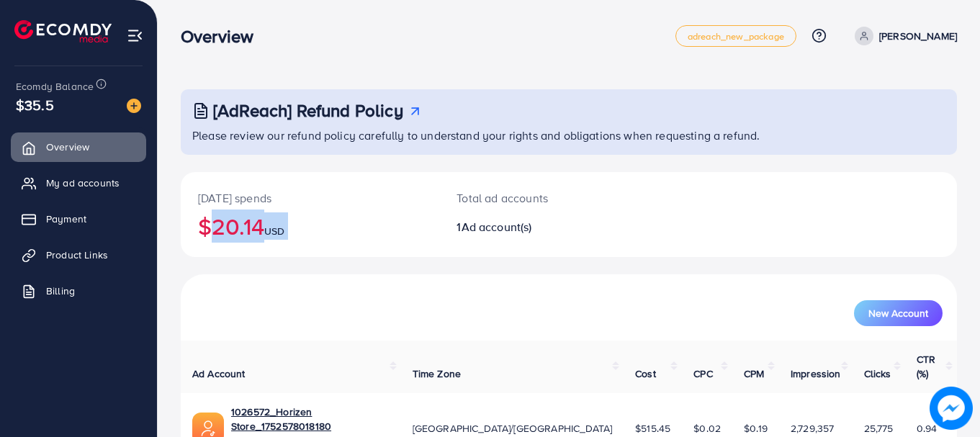 The image size is (980, 437). I want to click on span: Product Links, so click(77, 255).